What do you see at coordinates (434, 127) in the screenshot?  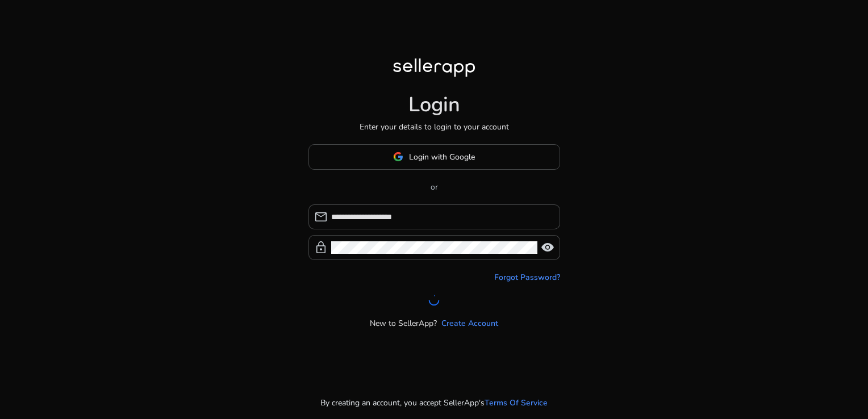 I see `p: Enter your details to login to your account` at bounding box center [434, 127].